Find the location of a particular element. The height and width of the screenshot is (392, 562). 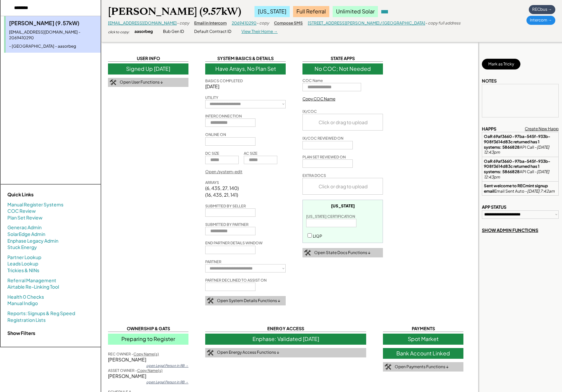

a: Leads Lookup is located at coordinates (23, 264).